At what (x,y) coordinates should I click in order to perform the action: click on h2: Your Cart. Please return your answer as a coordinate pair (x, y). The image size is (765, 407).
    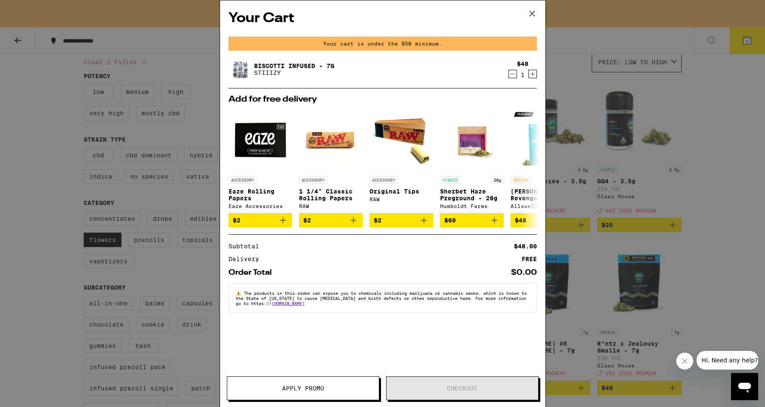
    Looking at the image, I should click on (383, 18).